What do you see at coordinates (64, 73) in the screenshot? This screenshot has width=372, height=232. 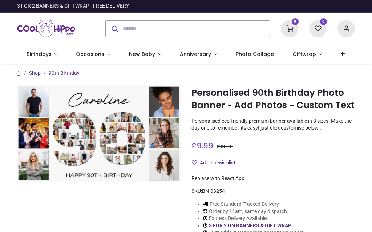 I see `a: 90th Birthday` at bounding box center [64, 73].